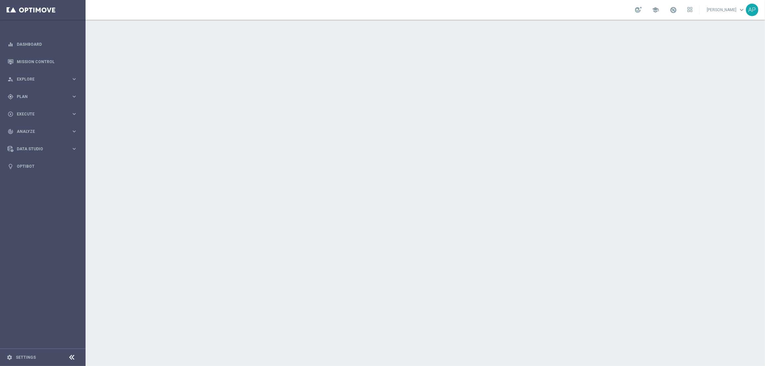 Image resolution: width=765 pixels, height=366 pixels. I want to click on div: equalizer Dashboard, so click(42, 44).